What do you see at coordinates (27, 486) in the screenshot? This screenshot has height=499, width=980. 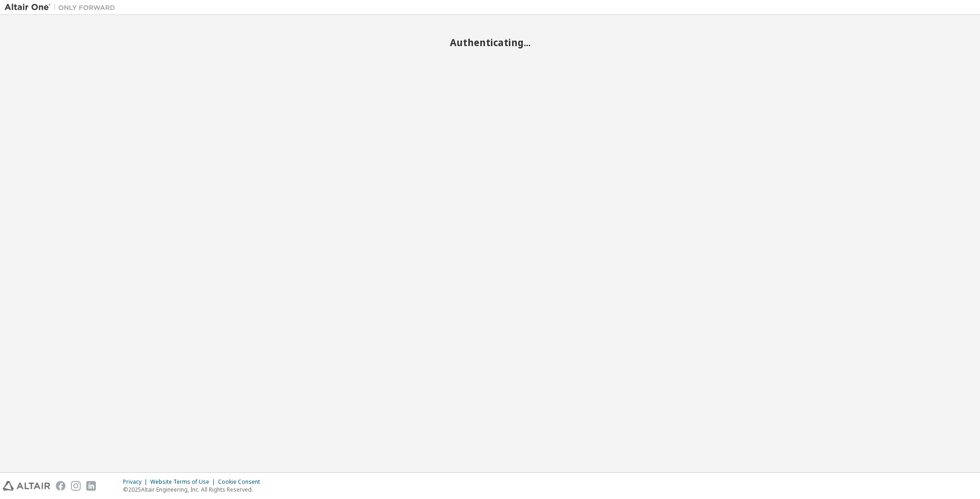 I see `img: altair_logo.svg` at bounding box center [27, 486].